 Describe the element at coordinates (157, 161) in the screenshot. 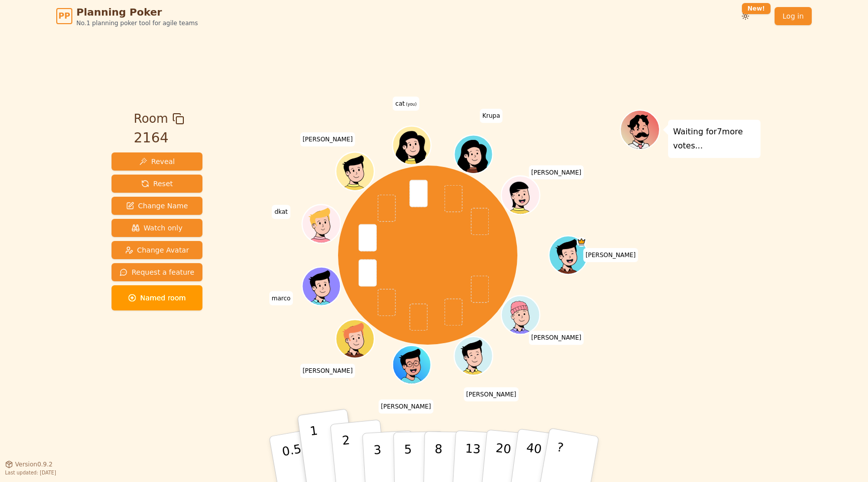

I see `span: Reveal` at that location.